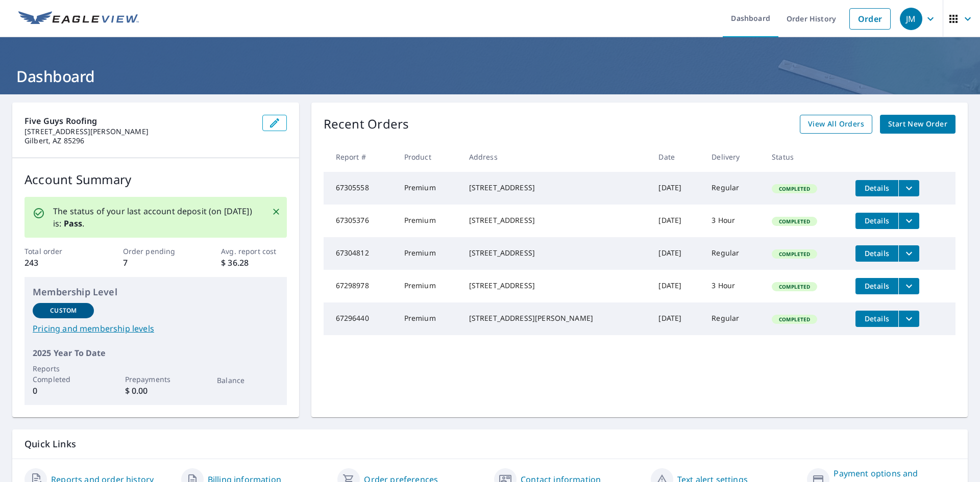  What do you see at coordinates (870, 19) in the screenshot?
I see `a: Order` at bounding box center [870, 19].